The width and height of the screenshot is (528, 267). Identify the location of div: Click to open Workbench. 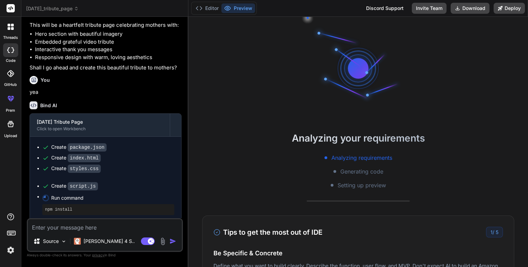
(100, 129).